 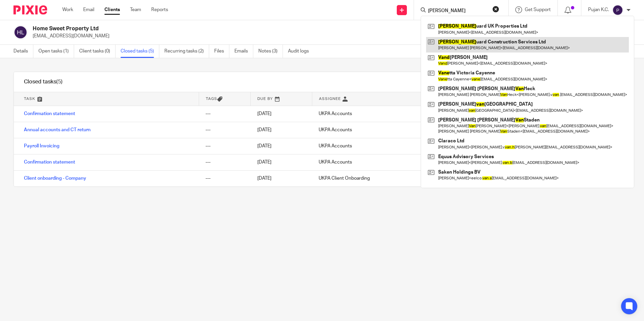 What do you see at coordinates (30, 10) in the screenshot?
I see `img: Pixie` at bounding box center [30, 10].